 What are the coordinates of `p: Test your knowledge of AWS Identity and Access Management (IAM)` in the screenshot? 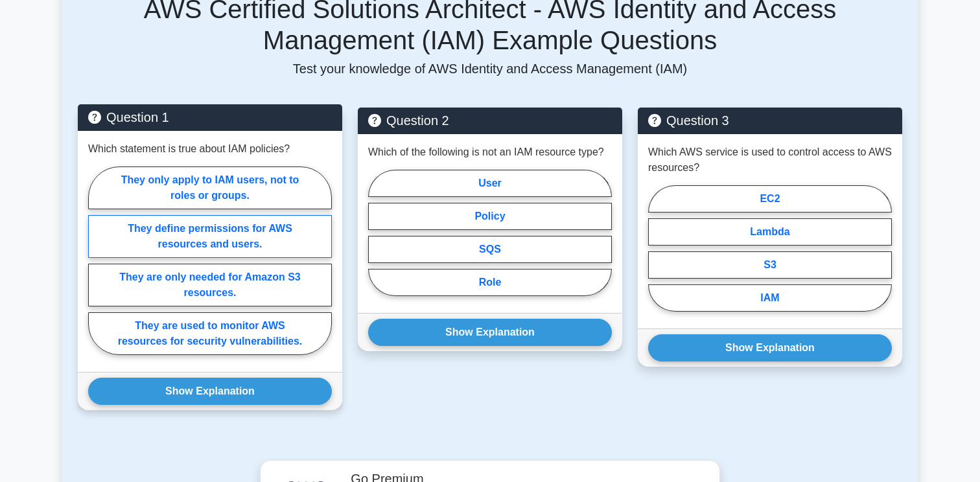 It's located at (490, 69).